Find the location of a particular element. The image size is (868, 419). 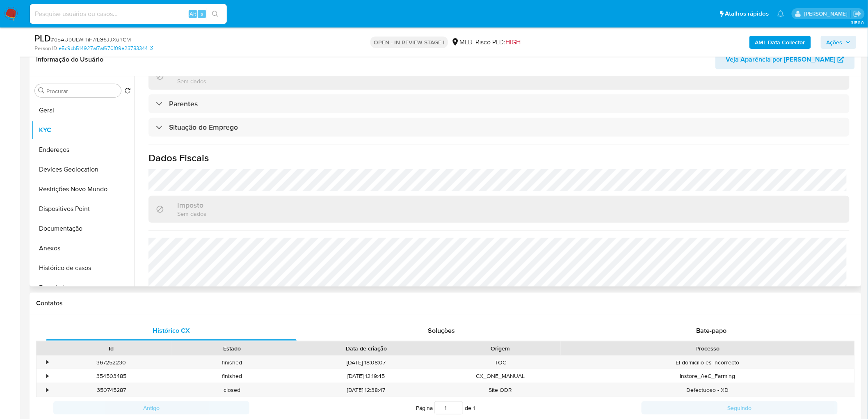

span: Histórico CX is located at coordinates (171, 331).